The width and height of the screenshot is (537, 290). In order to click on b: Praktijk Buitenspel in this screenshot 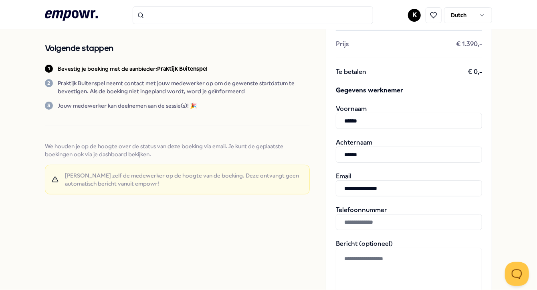, I will do `click(182, 69)`.